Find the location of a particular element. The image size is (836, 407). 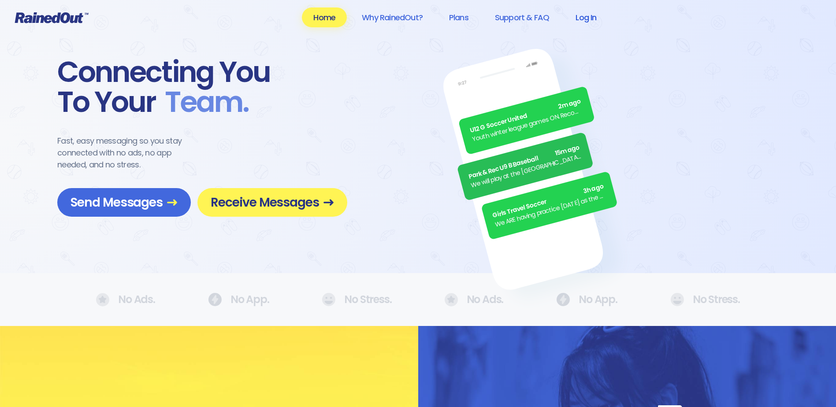

div: Girls Travel Soccer is located at coordinates (548, 201).